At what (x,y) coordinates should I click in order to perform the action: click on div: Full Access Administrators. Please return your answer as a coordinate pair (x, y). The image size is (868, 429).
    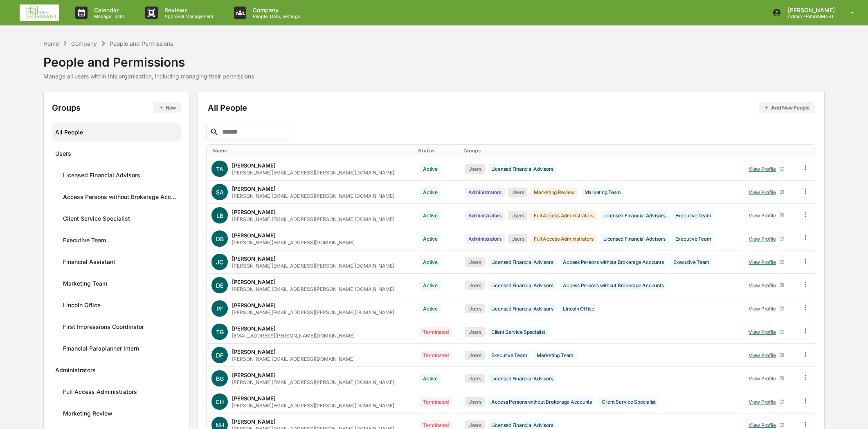
    Looking at the image, I should click on (100, 393).